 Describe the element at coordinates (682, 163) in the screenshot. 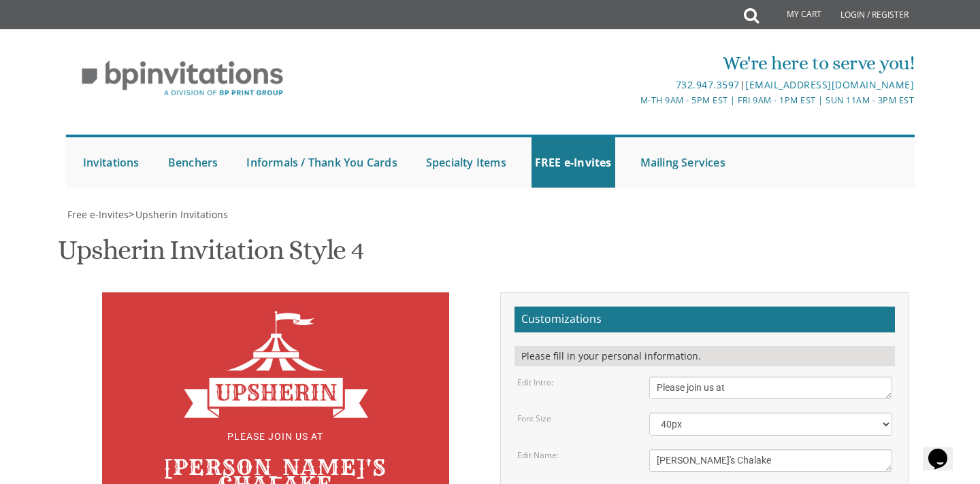

I see `a: Mailing Services` at that location.